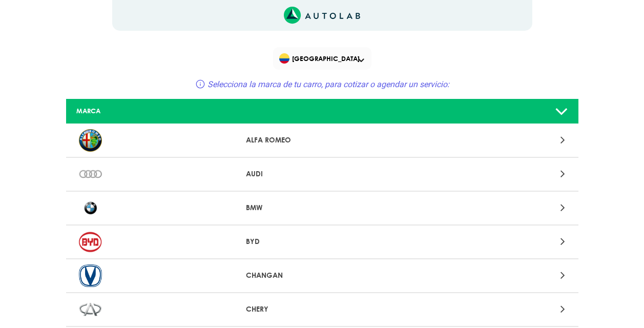 The width and height of the screenshot is (644, 328). Describe the element at coordinates (322, 140) in the screenshot. I see `p: ALFA ROMEO` at that location.